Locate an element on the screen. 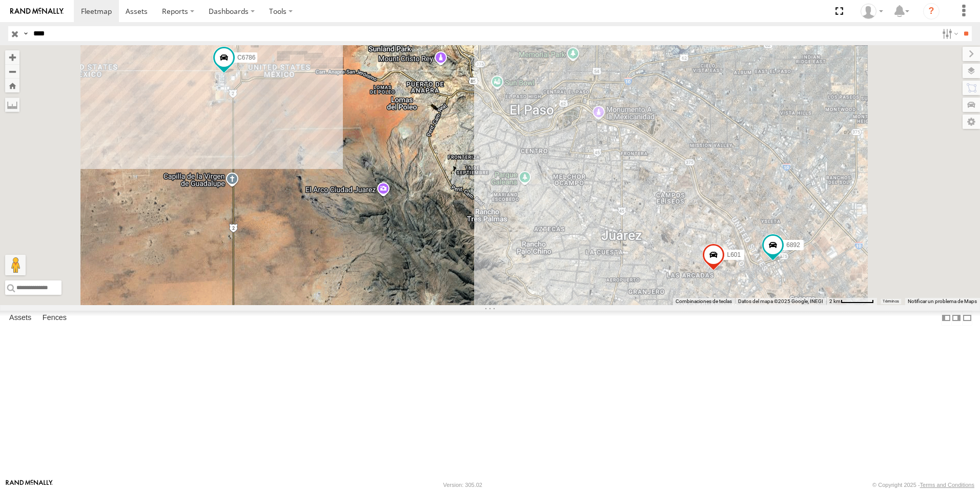 The height and width of the screenshot is (490, 980). button: Arrastra al hombrecito al mapa para abrir Street View is located at coordinates (15, 265).